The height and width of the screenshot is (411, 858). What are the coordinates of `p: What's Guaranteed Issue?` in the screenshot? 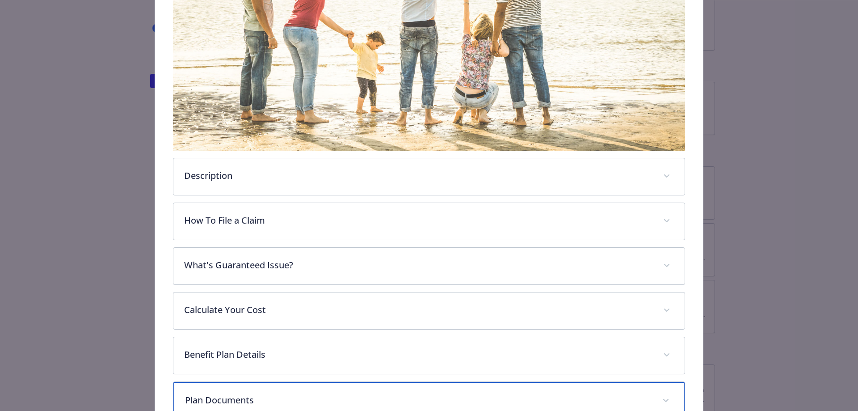 It's located at (418, 265).